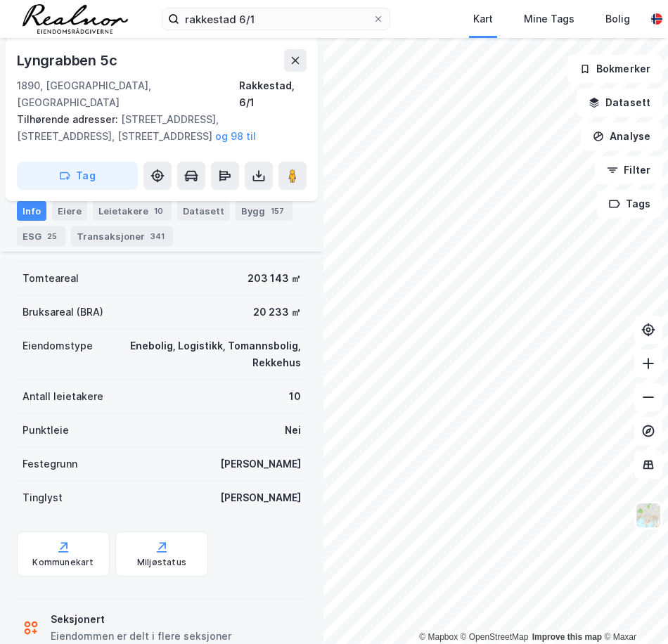  I want to click on div: Miljøstatus, so click(162, 562).